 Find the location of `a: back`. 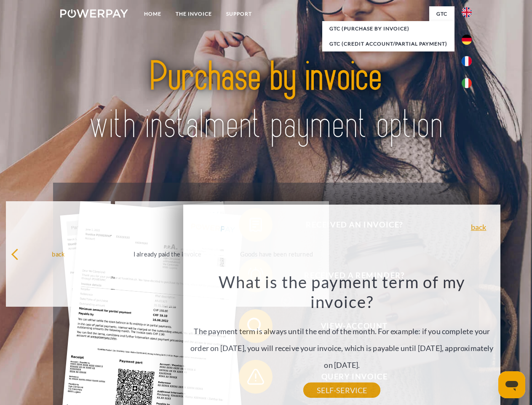

a: back is located at coordinates (479, 227).